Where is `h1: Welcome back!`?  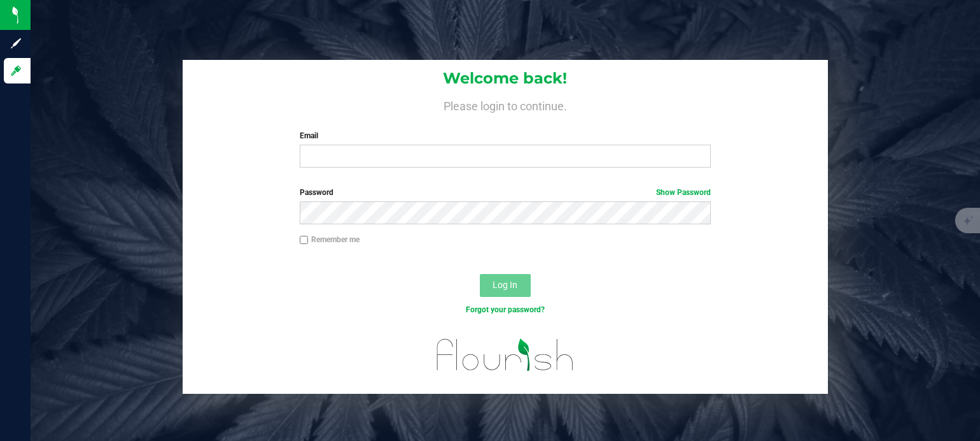 h1: Welcome back! is located at coordinates (506, 79).